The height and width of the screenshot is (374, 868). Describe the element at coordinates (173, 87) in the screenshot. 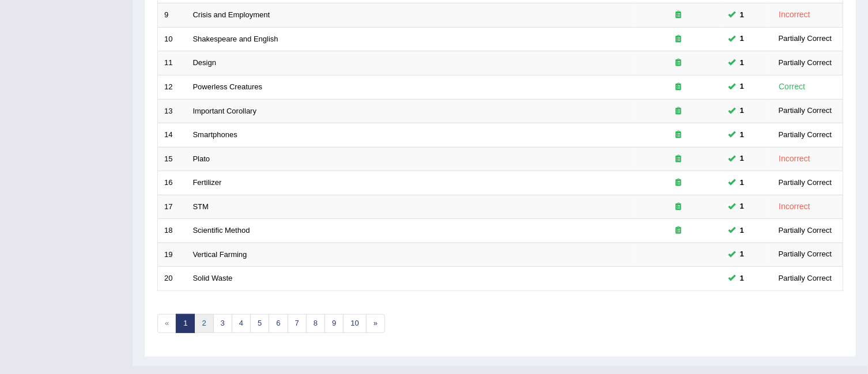

I see `td: 12` at that location.